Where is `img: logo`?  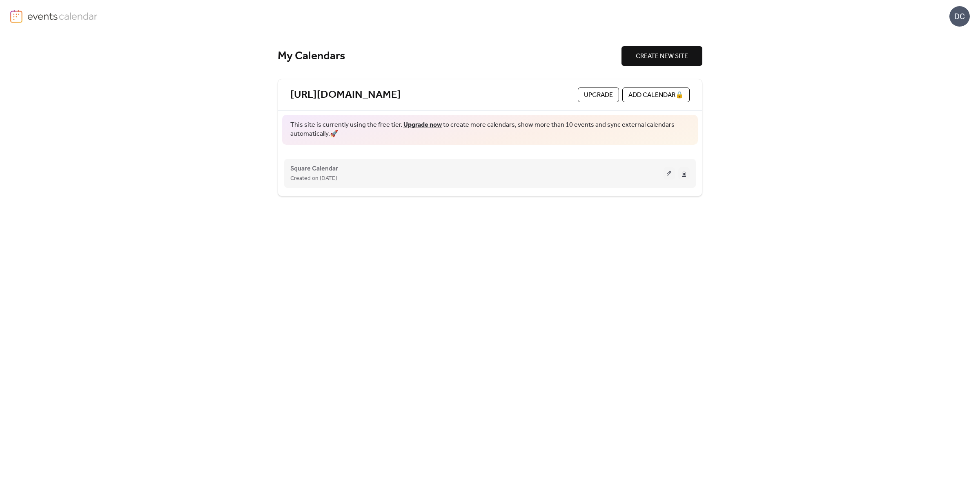 img: logo is located at coordinates (16, 16).